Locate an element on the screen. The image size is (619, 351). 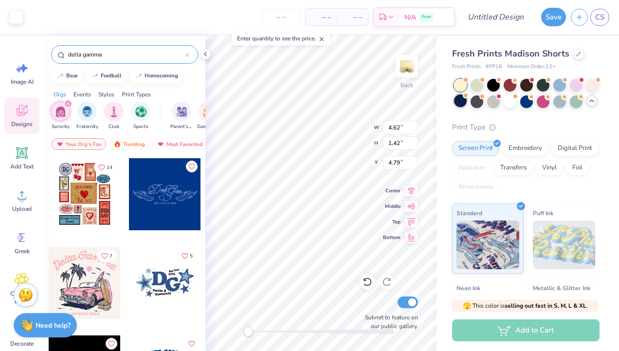
img: Sorority Image is located at coordinates (60, 112).